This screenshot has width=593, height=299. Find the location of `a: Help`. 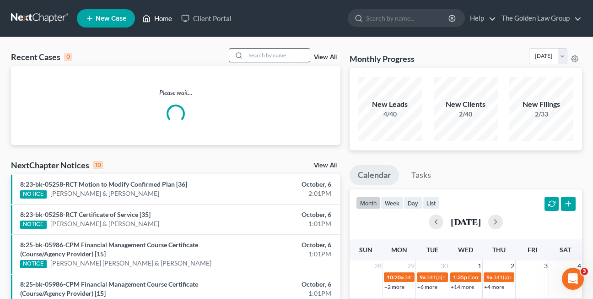

a: Help is located at coordinates (481, 18).